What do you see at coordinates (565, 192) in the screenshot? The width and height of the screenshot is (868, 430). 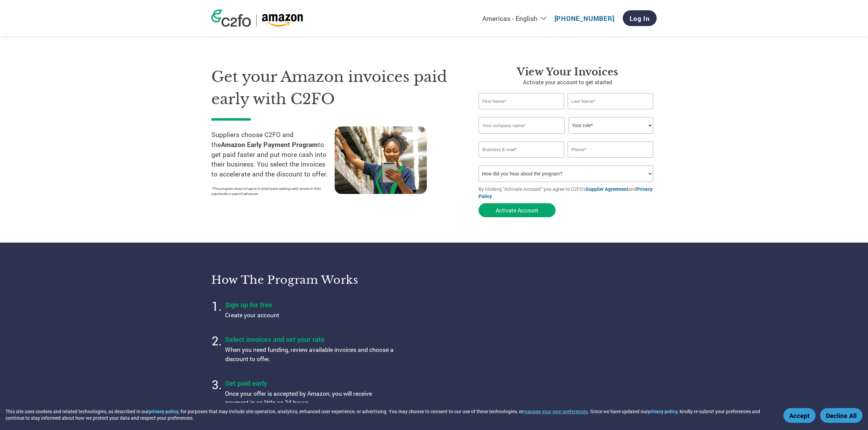 I see `a: Privacy Policy` at bounding box center [565, 192].